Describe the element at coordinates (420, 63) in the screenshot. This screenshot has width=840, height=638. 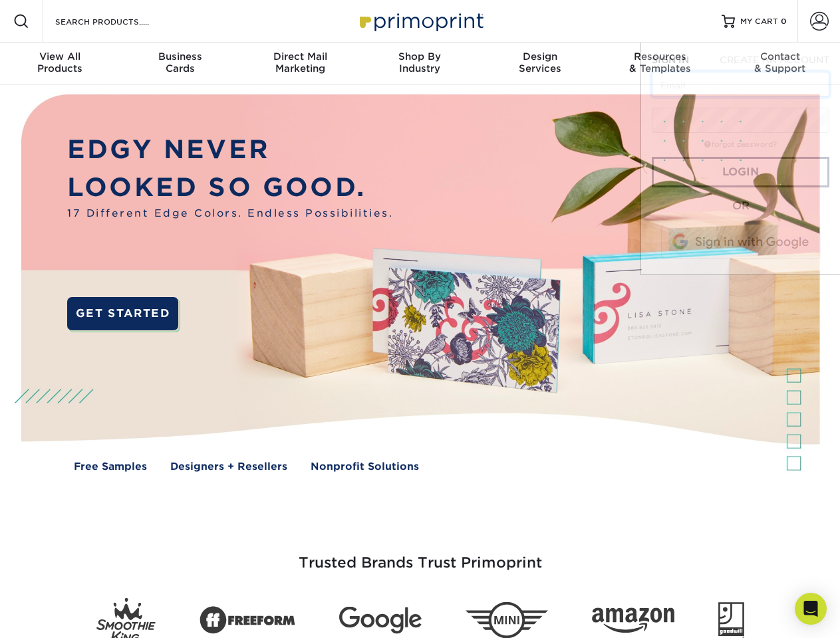
I see `div: Industry` at that location.